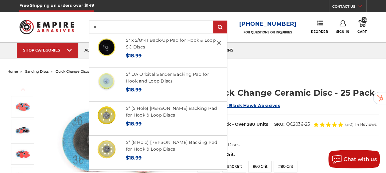 The width and height of the screenshot is (386, 173). I want to click on span: - Over, so click(239, 124).